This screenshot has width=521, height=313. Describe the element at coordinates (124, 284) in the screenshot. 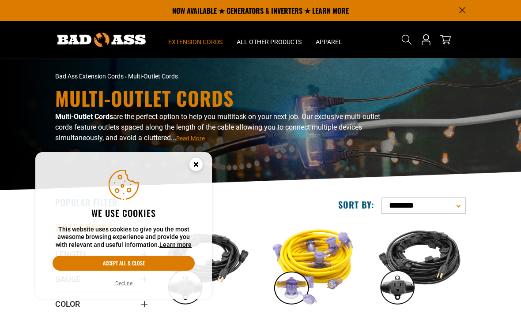

I see `button: Decline` at that location.